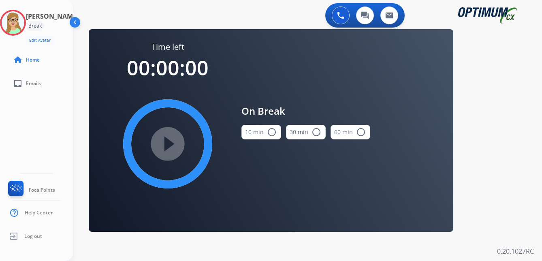  Describe the element at coordinates (33, 60) in the screenshot. I see `span: Home` at that location.